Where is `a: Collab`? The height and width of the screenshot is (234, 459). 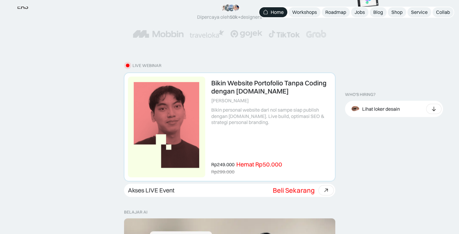
a: Collab is located at coordinates (443, 12).